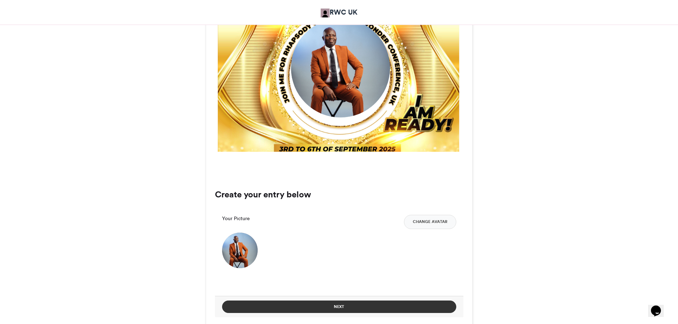 The height and width of the screenshot is (324, 678). I want to click on button: Change Avatar, so click(430, 222).